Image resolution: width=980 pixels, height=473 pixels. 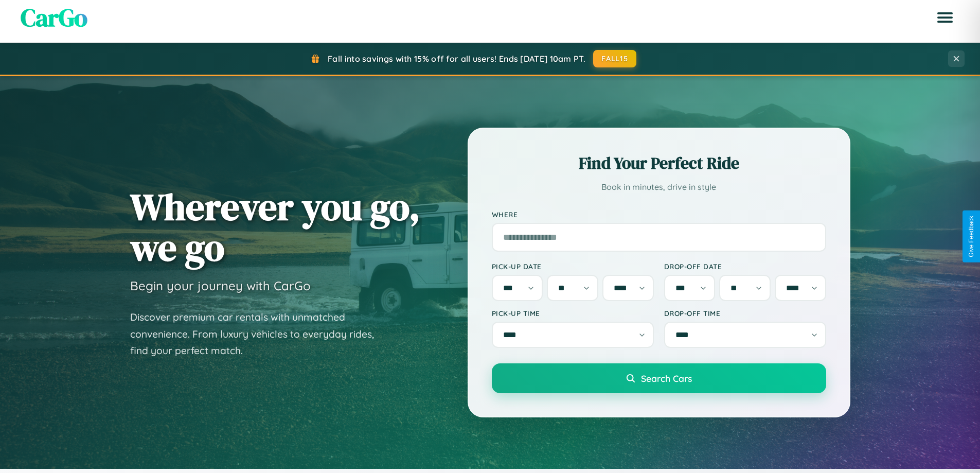 I want to click on label: Drop-off Time, so click(x=745, y=313).